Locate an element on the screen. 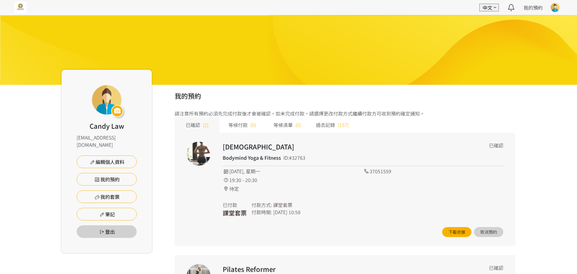  h4: Bodymind Yoga & Fitness is located at coordinates (252, 158).